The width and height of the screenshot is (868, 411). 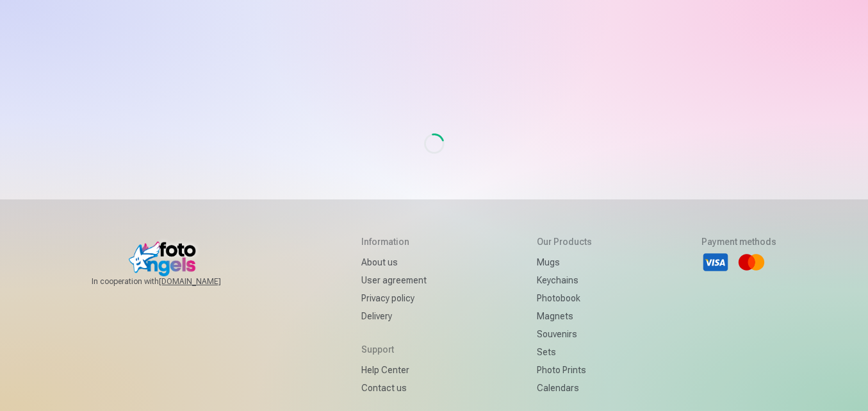 What do you see at coordinates (564, 334) in the screenshot?
I see `a: Souvenirs` at bounding box center [564, 334].